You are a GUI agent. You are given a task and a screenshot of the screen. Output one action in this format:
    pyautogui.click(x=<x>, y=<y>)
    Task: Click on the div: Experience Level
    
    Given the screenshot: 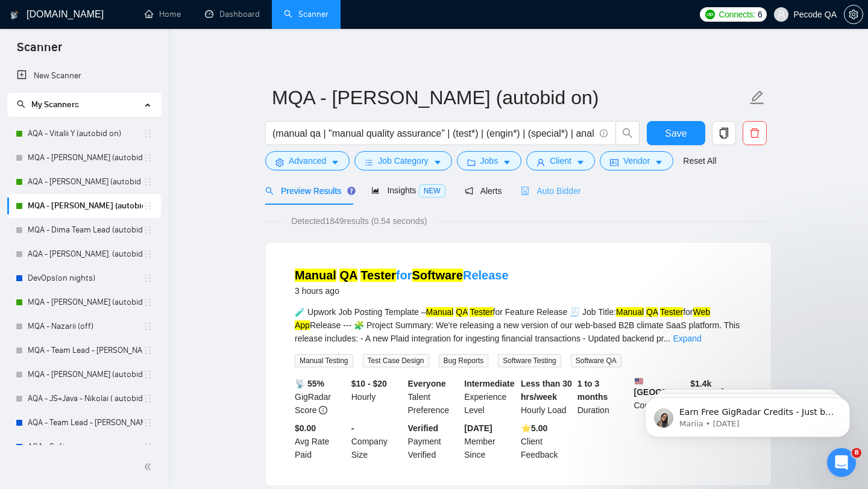 What is the action you would take?
    pyautogui.click(x=490, y=397)
    